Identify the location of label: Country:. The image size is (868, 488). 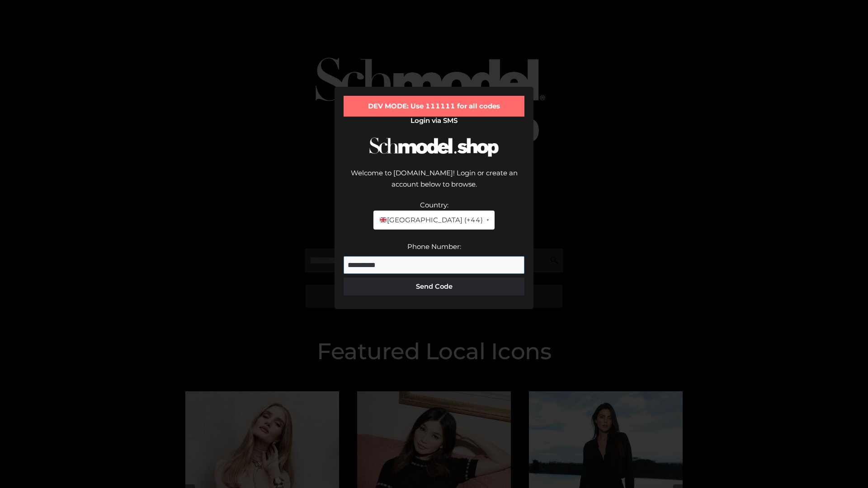
(434, 205).